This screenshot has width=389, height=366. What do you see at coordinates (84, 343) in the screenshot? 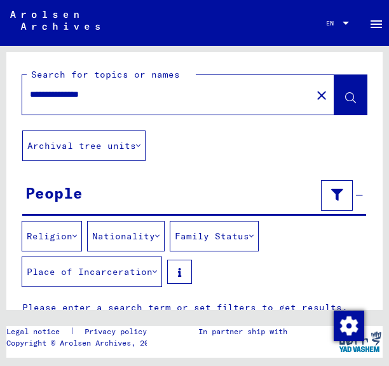
I see `p: Copyright © Arolsen Archives, 2021` at bounding box center [84, 343].